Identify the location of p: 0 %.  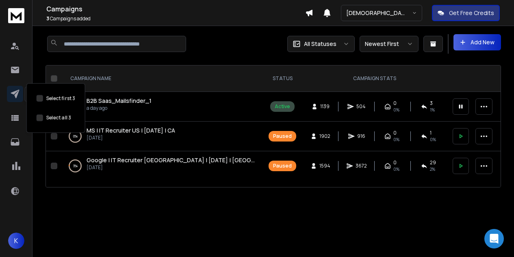
(75, 136).